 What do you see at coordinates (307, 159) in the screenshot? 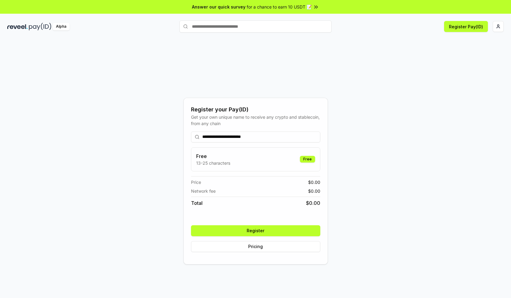
I see `div: Free` at bounding box center [307, 159].